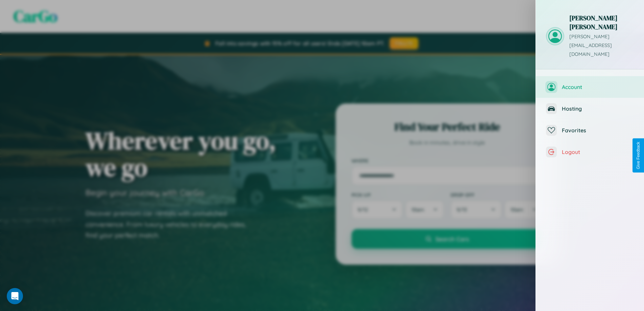 Image resolution: width=644 pixels, height=311 pixels. I want to click on div: Give Feedback, so click(638, 156).